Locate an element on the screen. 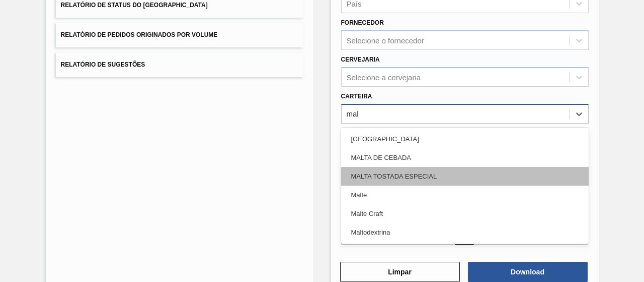 This screenshot has width=644, height=282. button: Download is located at coordinates (528, 272).